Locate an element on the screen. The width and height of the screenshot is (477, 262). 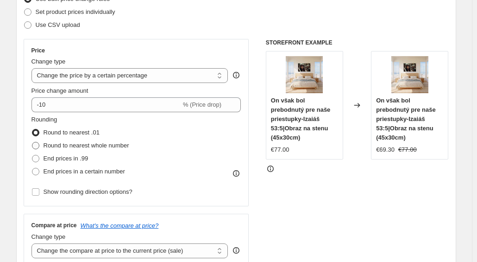
div: €77.00 is located at coordinates (280, 150).